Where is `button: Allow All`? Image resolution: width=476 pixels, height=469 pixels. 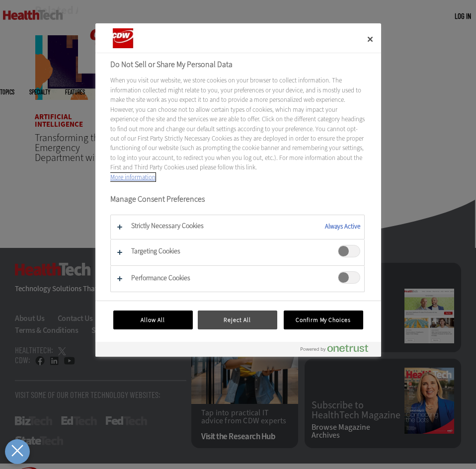
button: Allow All is located at coordinates (153, 320).